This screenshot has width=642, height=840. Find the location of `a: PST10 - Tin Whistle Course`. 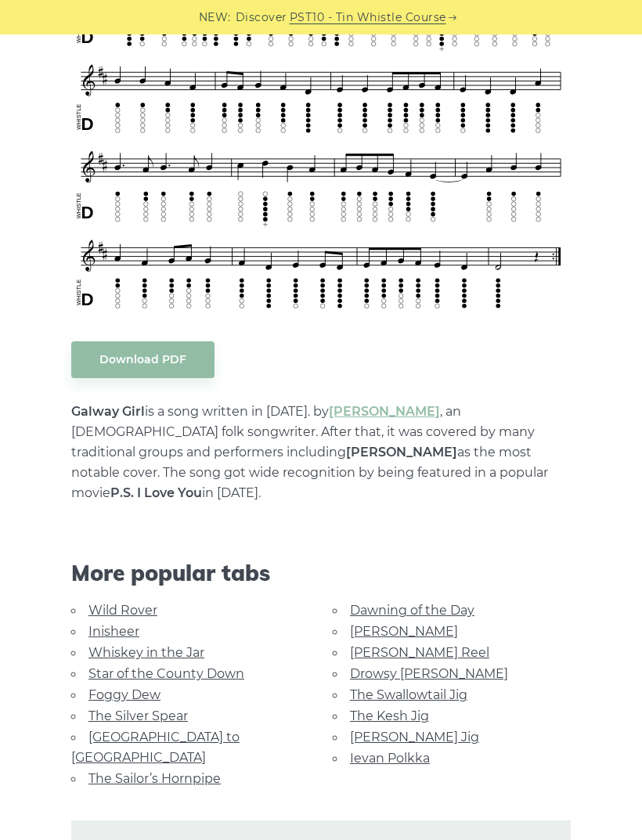

a: PST10 - Tin Whistle Course is located at coordinates (368, 17).